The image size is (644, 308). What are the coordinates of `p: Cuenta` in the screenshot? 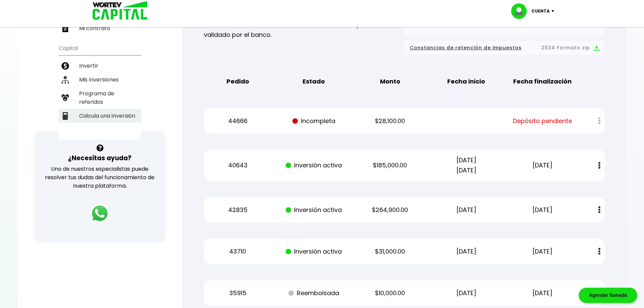 It's located at (540, 11).